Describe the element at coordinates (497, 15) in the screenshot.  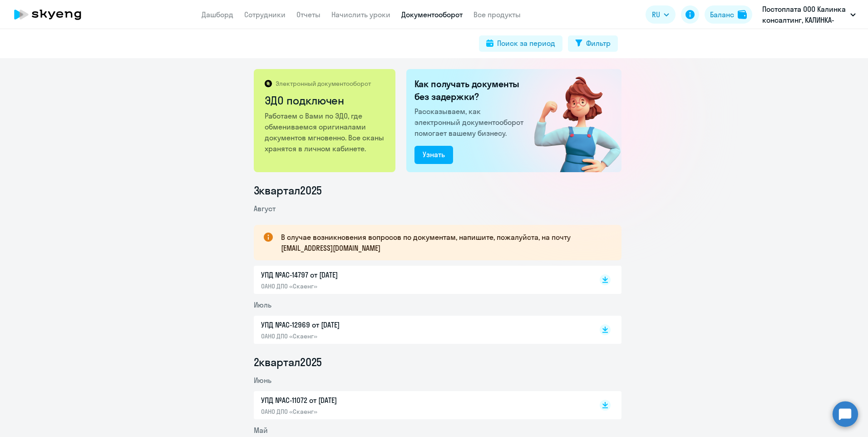
I see `a: Все продукты` at that location.